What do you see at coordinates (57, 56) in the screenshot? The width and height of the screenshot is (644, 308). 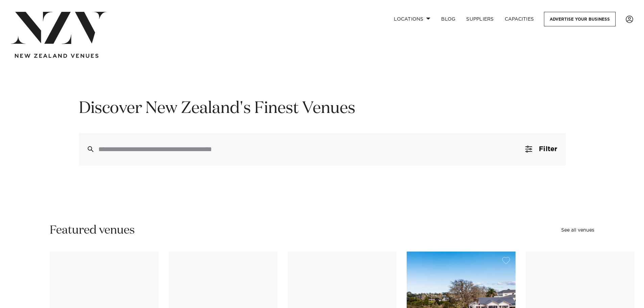 I see `img: new-zealand-venues-text.png` at bounding box center [57, 56].